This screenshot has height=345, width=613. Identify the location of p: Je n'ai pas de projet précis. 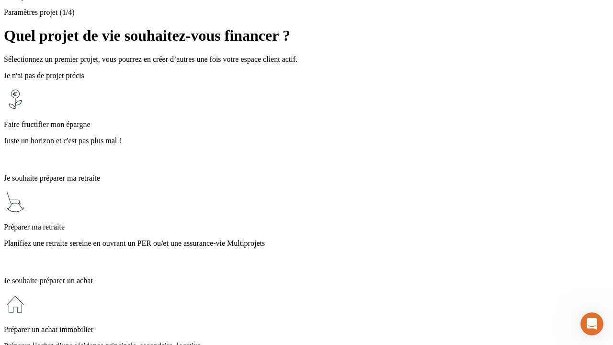
(306, 76).